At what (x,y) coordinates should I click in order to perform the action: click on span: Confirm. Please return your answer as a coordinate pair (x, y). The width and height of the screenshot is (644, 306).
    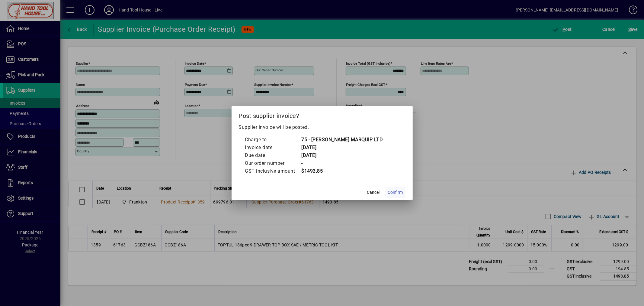
    Looking at the image, I should click on (396, 192).